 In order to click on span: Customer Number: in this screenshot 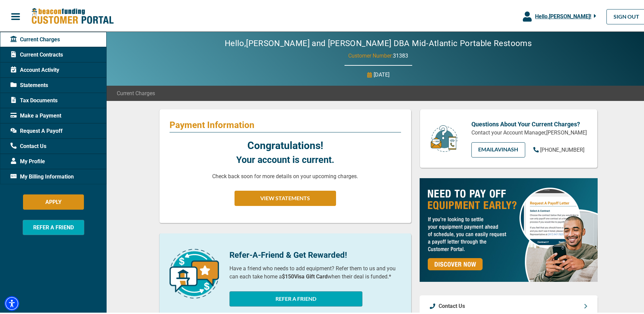, I will do `click(371, 54)`.